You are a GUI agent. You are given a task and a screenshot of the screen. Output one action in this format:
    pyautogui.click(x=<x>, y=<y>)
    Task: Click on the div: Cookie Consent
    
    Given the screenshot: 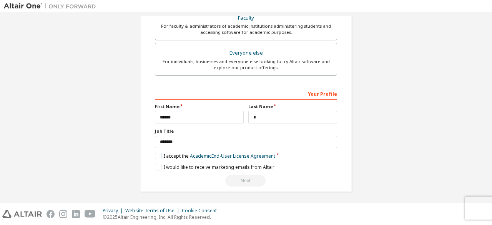 What is the action you would take?
    pyautogui.click(x=201, y=211)
    